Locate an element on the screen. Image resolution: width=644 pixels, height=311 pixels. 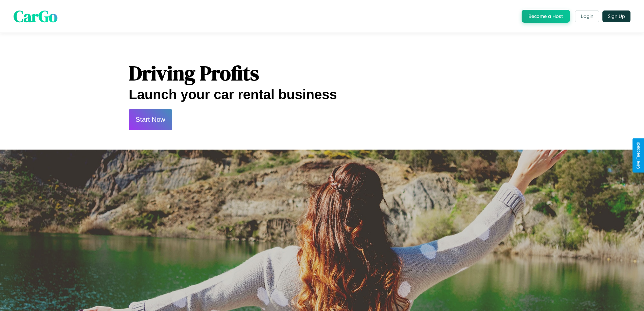
button: Start Now is located at coordinates (150, 119).